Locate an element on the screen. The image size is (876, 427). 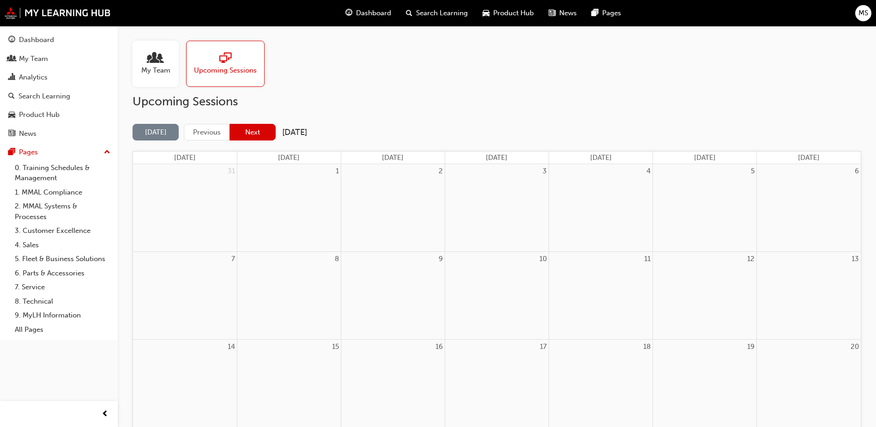
a: September 9, 2025 is located at coordinates (440, 259).